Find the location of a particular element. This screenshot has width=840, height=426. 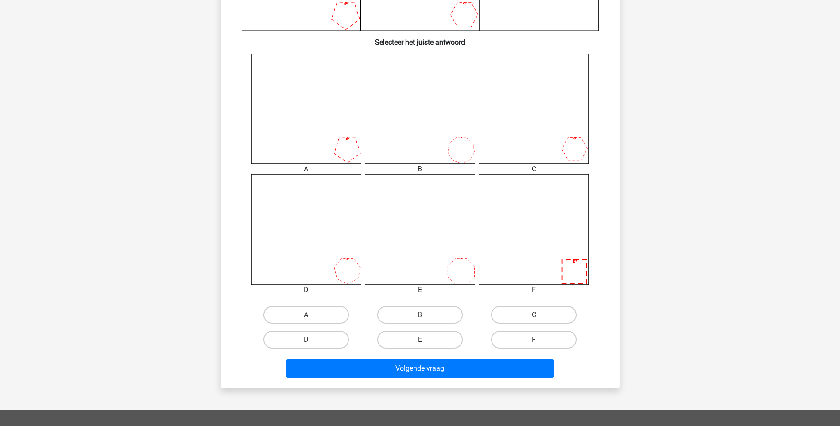

div: C is located at coordinates (534, 169).